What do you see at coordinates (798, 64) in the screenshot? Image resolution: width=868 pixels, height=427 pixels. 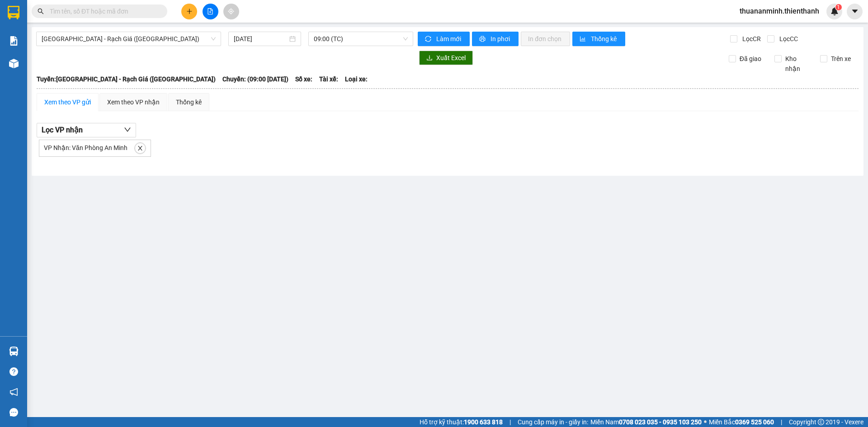 I see `span: Kho nhận` at bounding box center [798, 64].